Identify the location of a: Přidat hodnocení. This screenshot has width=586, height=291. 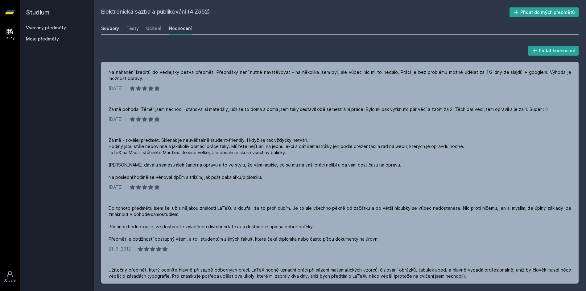
(553, 51).